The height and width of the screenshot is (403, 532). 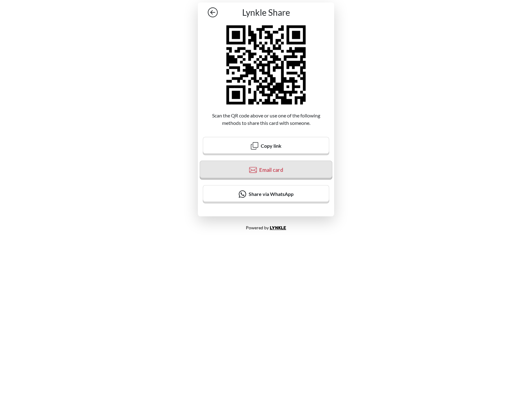 I want to click on span: Share via WhatsApp, so click(x=271, y=194).